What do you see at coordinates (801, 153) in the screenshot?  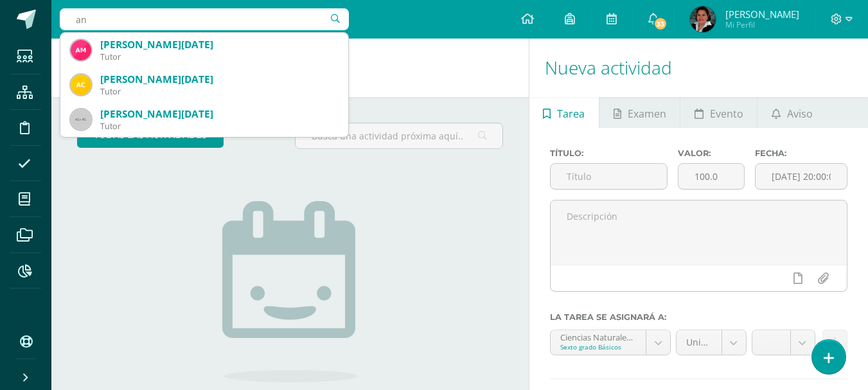 I see `label: Fecha:` at bounding box center [801, 153].